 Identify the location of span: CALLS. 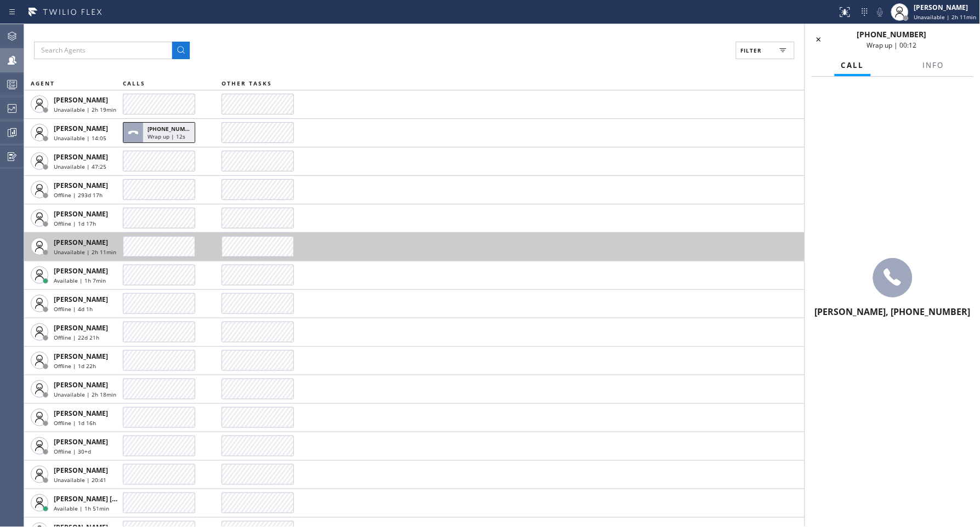
(134, 84).